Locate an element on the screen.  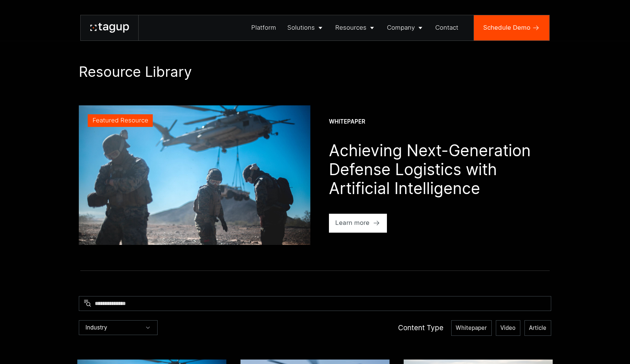
form: Resources is located at coordinates (315, 316).